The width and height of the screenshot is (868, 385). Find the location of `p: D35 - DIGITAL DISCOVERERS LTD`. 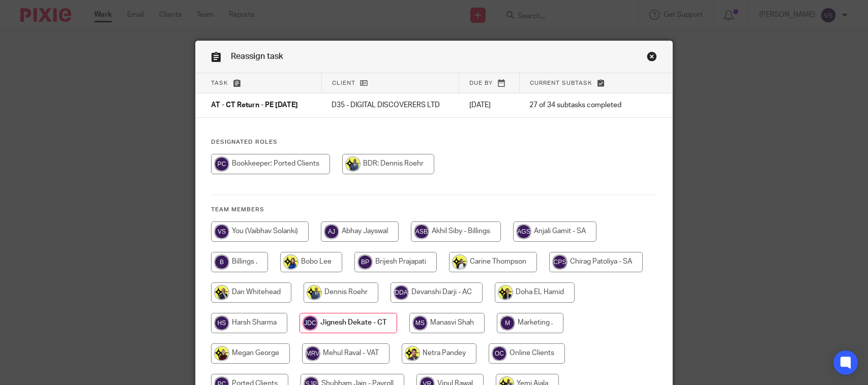

p: D35 - DIGITAL DISCOVERERS LTD is located at coordinates (390, 105).